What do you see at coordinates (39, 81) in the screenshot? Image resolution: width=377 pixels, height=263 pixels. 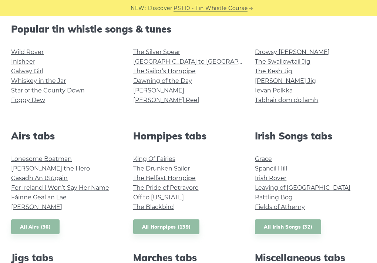 I see `a: Whiskey in the Jar` at bounding box center [39, 81].